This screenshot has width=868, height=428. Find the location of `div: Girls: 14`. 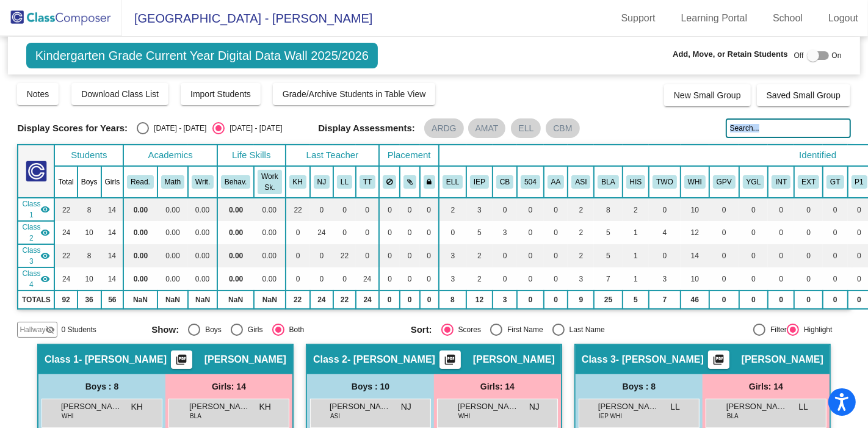

div: Girls: 14 is located at coordinates (498, 387).